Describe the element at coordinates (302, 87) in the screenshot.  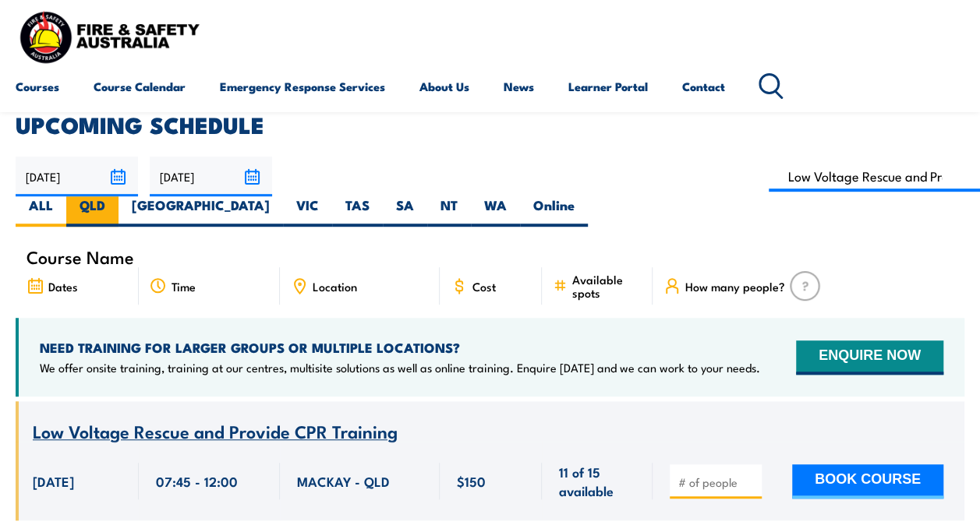
I see `a: Emergency Response Services` at that location.